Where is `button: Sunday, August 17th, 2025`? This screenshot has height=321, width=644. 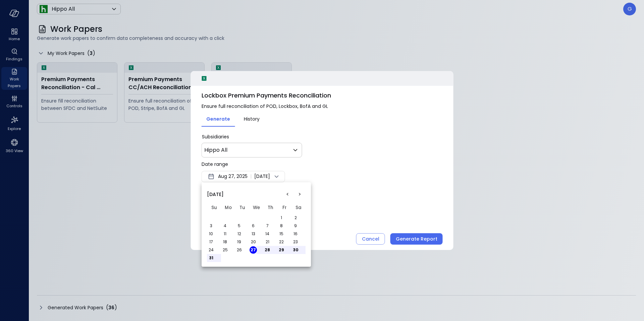
button: Sunday, August 17th, 2025 is located at coordinates (211, 242).